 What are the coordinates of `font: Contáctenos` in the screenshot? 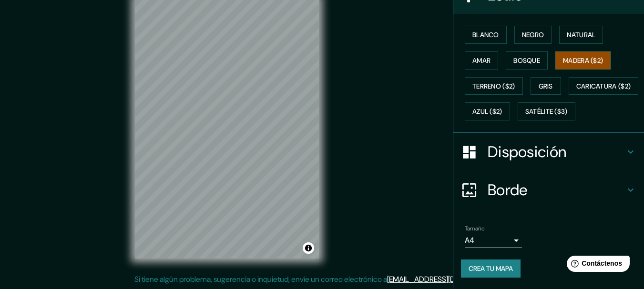 It's located at (43, 12).